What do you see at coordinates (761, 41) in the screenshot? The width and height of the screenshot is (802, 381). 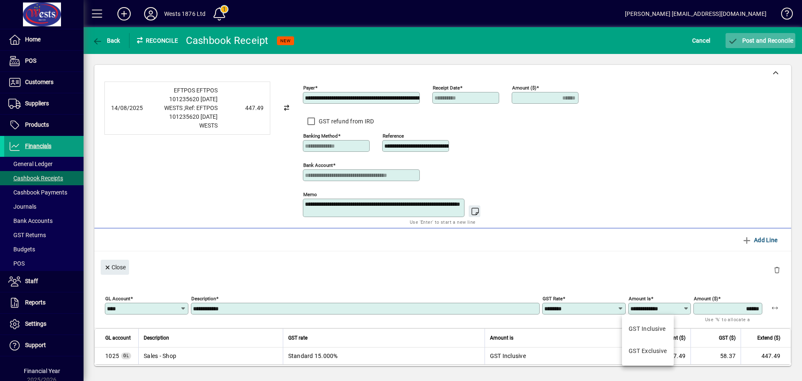 I see `button: Post and Reconcile` at bounding box center [761, 41].